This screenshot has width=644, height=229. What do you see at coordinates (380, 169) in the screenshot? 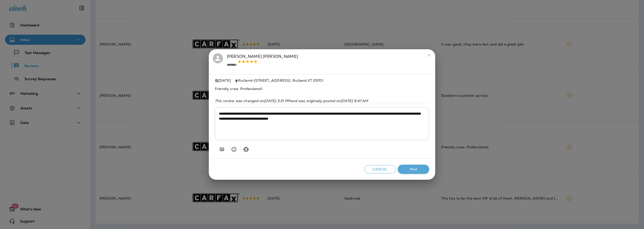
I see `button: Cancel` at bounding box center [380, 169].